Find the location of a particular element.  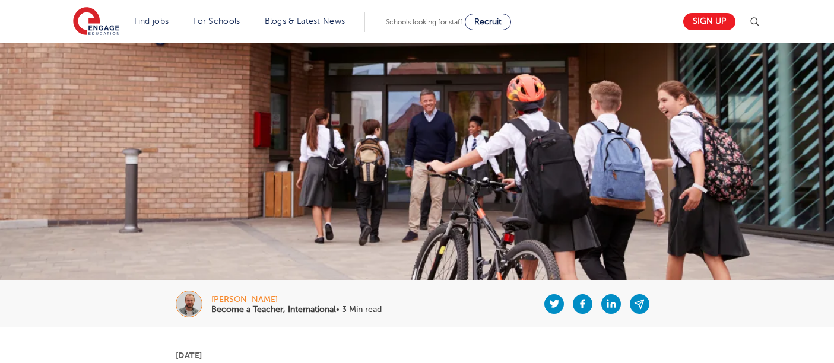

img: Engage Education is located at coordinates (96, 22).